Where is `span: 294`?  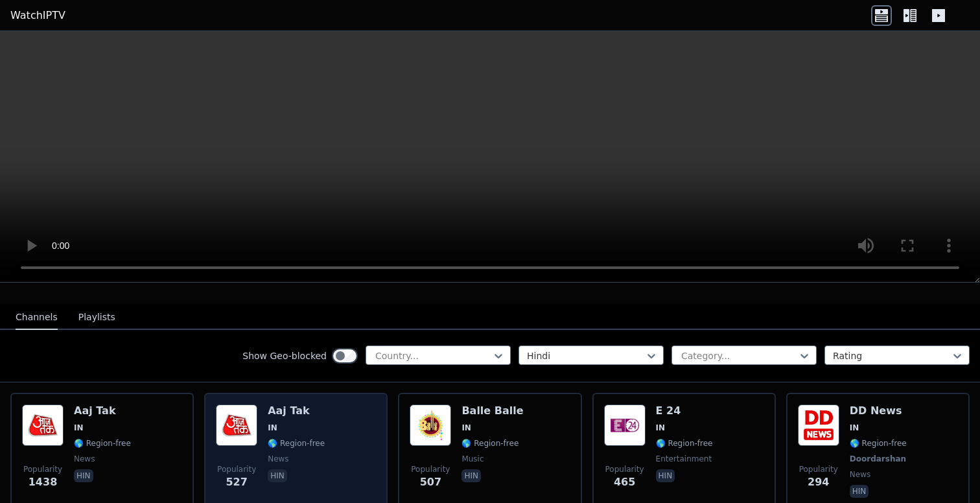
span: 294 is located at coordinates (818, 482).